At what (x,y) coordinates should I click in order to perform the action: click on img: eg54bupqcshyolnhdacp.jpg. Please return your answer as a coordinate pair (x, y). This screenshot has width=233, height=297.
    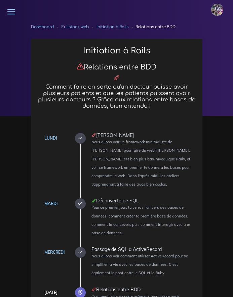
    Looking at the image, I should click on (217, 10).